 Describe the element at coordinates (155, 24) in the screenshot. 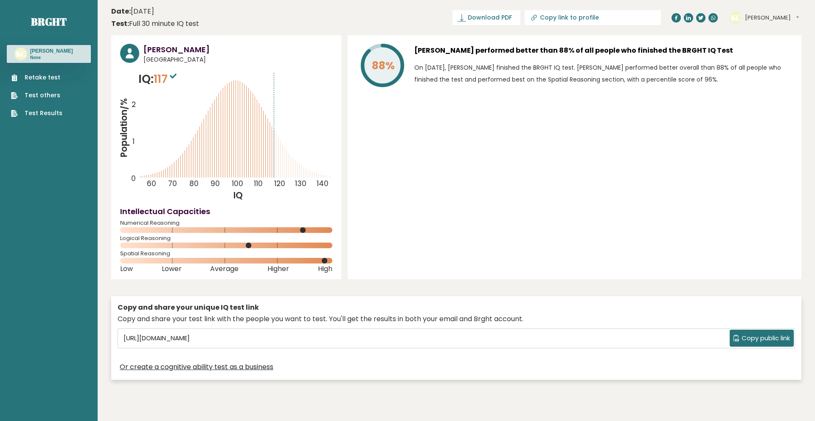

I see `div: Full 30 minute IQ test` at that location.